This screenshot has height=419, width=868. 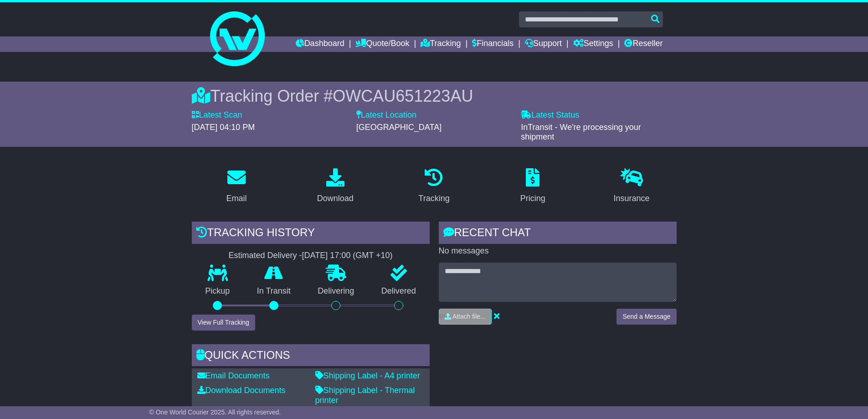 I want to click on label: Latest Status, so click(x=550, y=116).